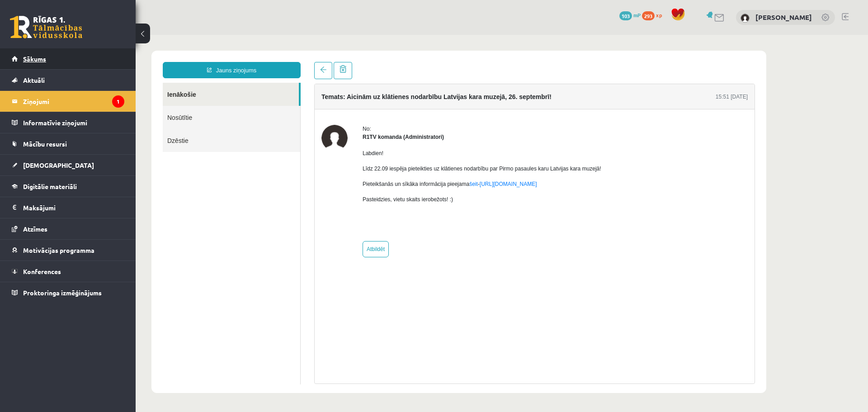 This screenshot has height=412, width=868. What do you see at coordinates (118, 102) in the screenshot?
I see `i: 1` at bounding box center [118, 102].